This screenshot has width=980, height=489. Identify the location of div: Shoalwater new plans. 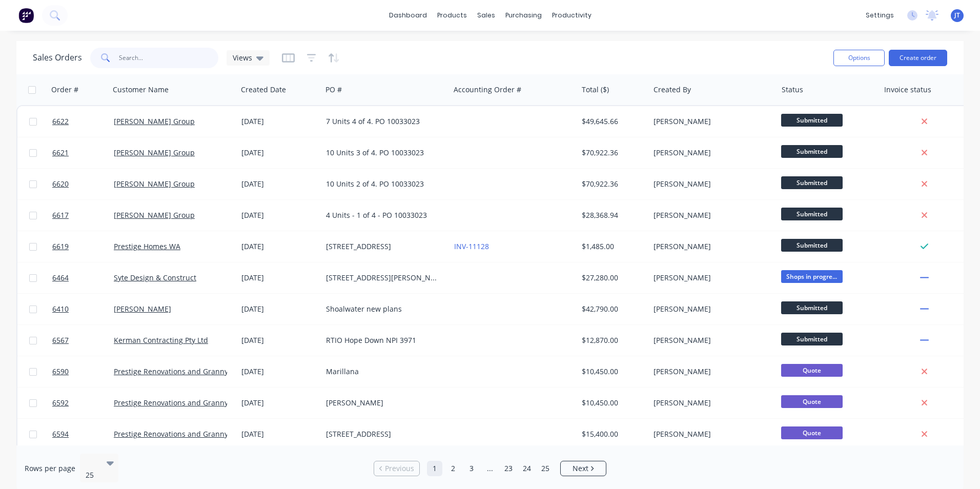
(383, 309).